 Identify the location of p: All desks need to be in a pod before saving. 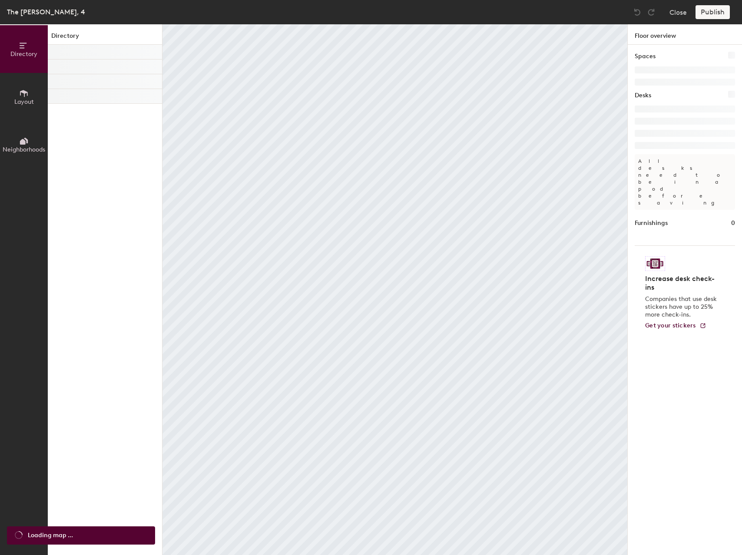
(685, 182).